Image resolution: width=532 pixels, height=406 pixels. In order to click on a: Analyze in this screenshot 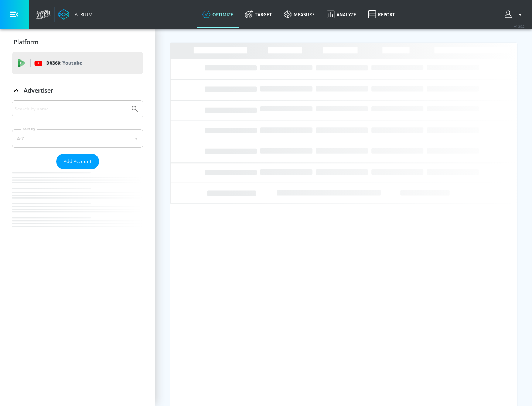, I will do `click(341, 15)`.